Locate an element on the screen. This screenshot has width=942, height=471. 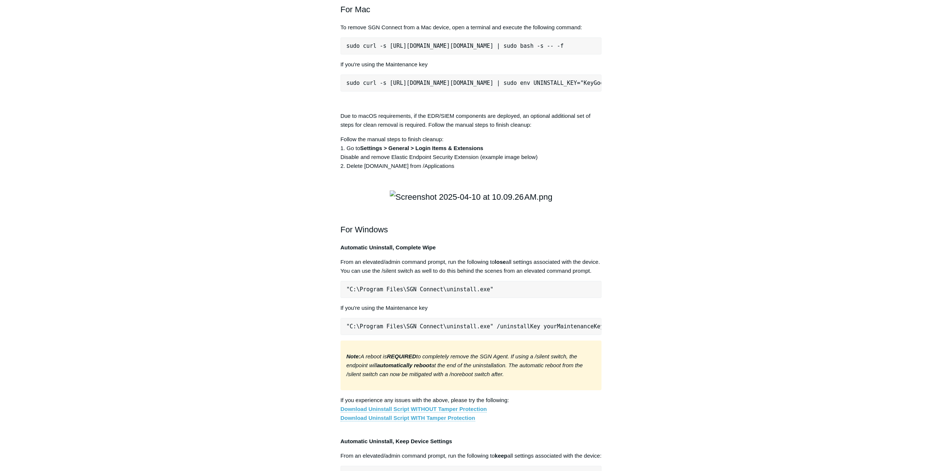
p: Due to macOS requirements, if the EDR/SIEM components are deployed, an optional additional set of... is located at coordinates (471, 120).